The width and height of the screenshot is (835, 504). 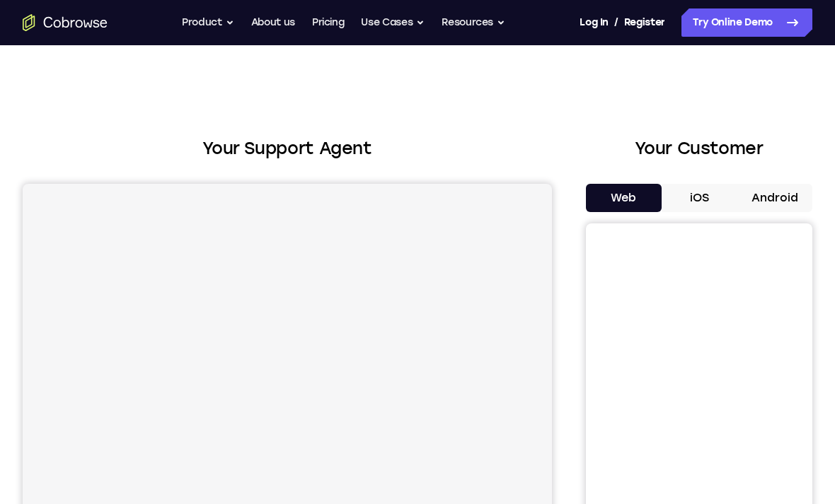 I want to click on button: Resources, so click(x=473, y=22).